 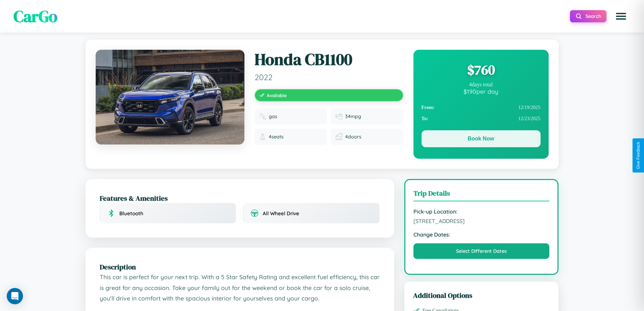 What do you see at coordinates (481, 139) in the screenshot?
I see `button: Book Now` at bounding box center [481, 139].